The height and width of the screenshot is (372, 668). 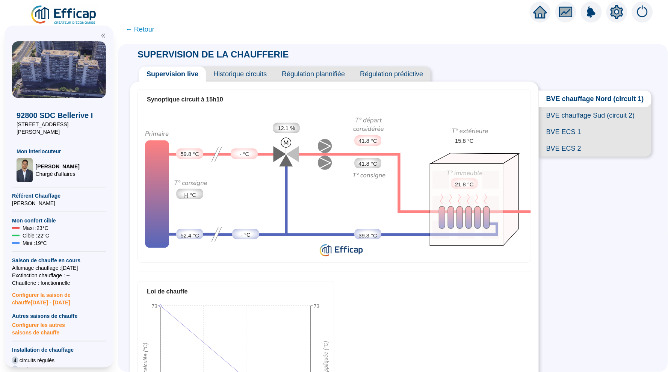 I want to click on span: Saison de chauffe en cours, so click(x=59, y=260).